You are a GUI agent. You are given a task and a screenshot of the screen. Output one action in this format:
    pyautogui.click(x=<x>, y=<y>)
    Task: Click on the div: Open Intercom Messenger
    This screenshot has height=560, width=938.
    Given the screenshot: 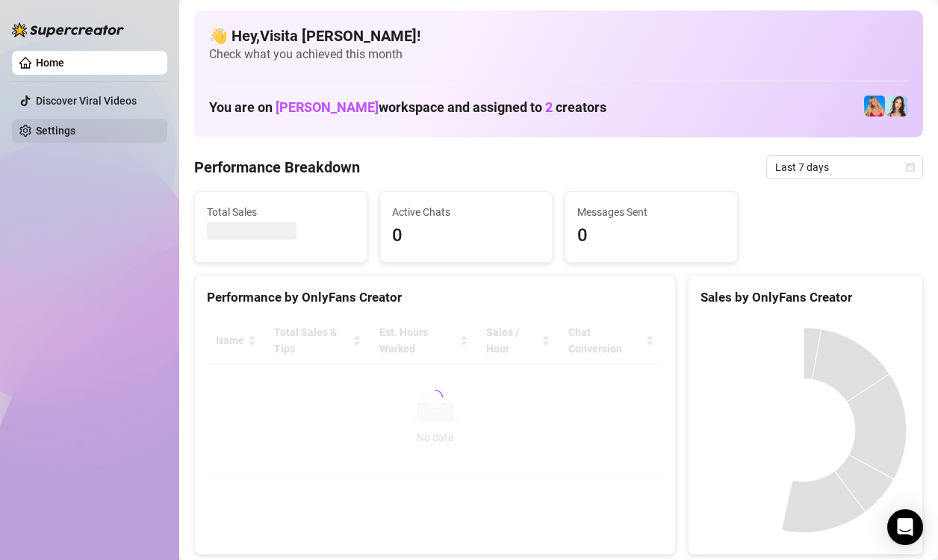 What is the action you would take?
    pyautogui.click(x=905, y=527)
    